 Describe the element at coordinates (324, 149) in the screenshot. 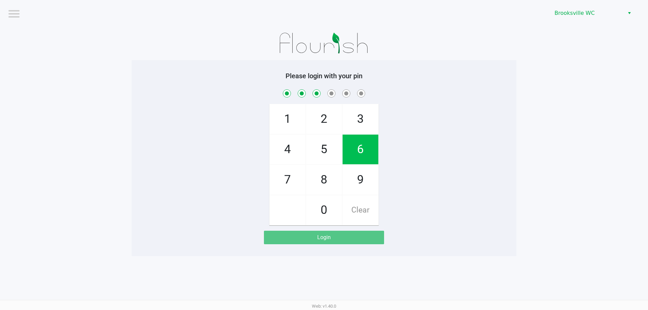

I see `span: 5` at that location.